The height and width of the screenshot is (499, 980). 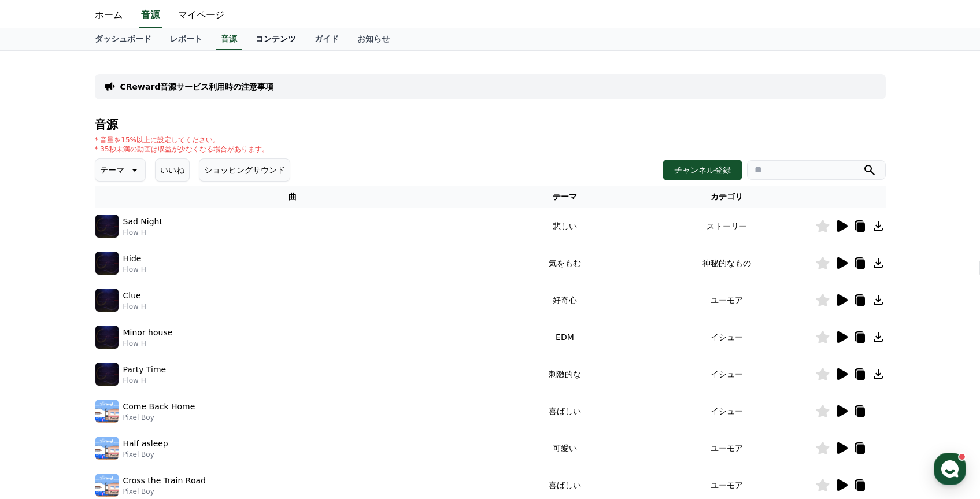 What do you see at coordinates (703, 170) in the screenshot?
I see `a: チャンネル登録` at bounding box center [703, 170].